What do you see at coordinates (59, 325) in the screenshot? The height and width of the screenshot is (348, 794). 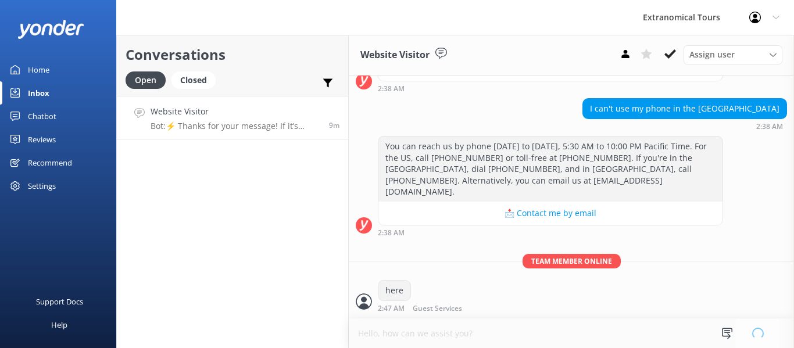 I see `div: Help` at bounding box center [59, 325].